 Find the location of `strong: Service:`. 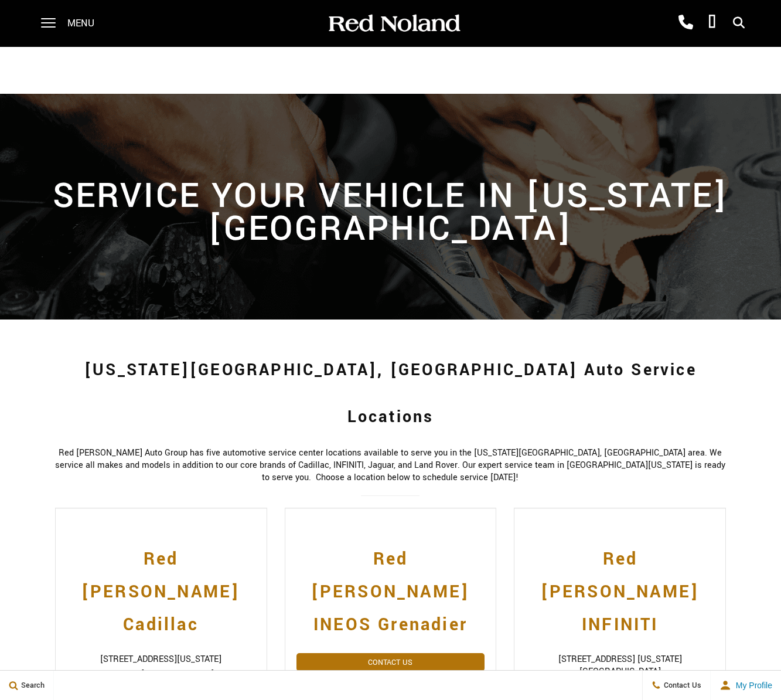

strong: Service: is located at coordinates (124, 674).